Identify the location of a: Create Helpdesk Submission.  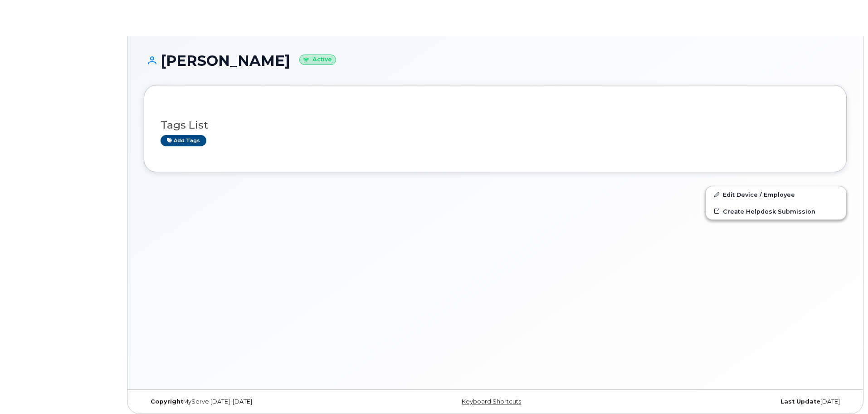
(776, 211).